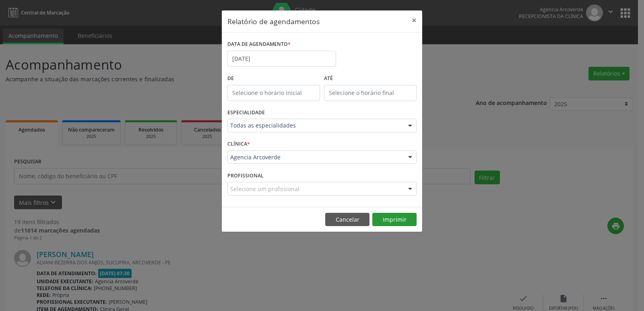 This screenshot has height=311, width=644. What do you see at coordinates (264, 189) in the screenshot?
I see `span: Selecione um profissional` at bounding box center [264, 189].